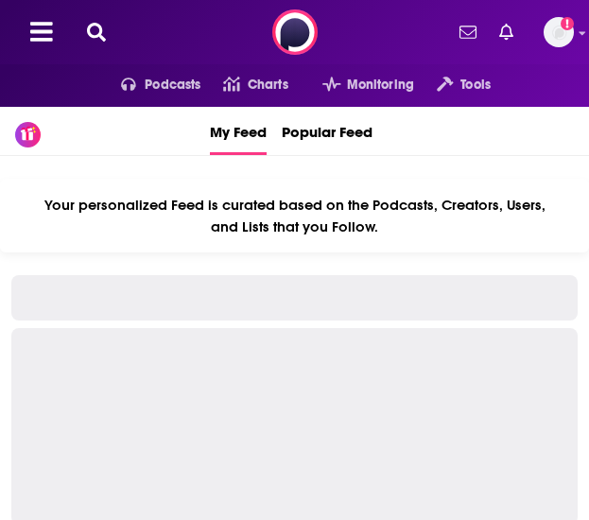 The width and height of the screenshot is (589, 520). I want to click on a: Logged in as SimonElement, so click(559, 32).